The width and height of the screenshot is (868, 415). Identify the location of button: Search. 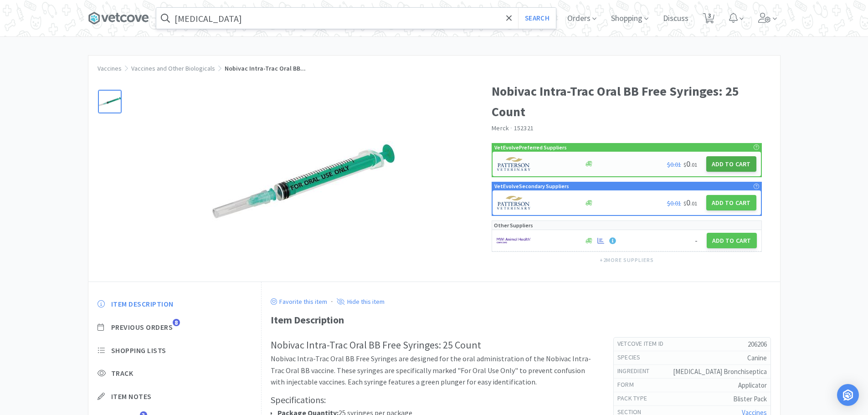
(537, 18).